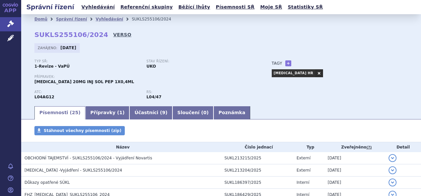 The image size is (421, 196). Describe the element at coordinates (257, 158) in the screenshot. I see `td: SUKL213215/2025` at that location.